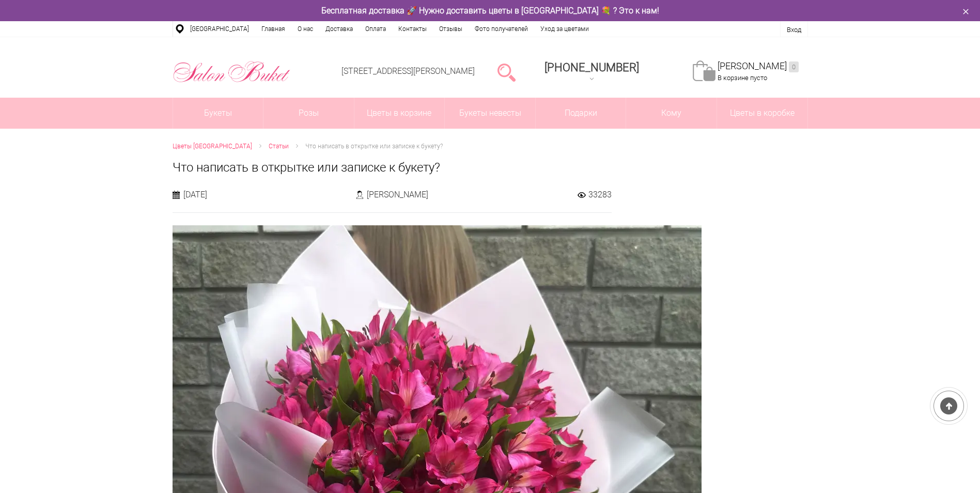  I want to click on a: Подарки, so click(581, 113).